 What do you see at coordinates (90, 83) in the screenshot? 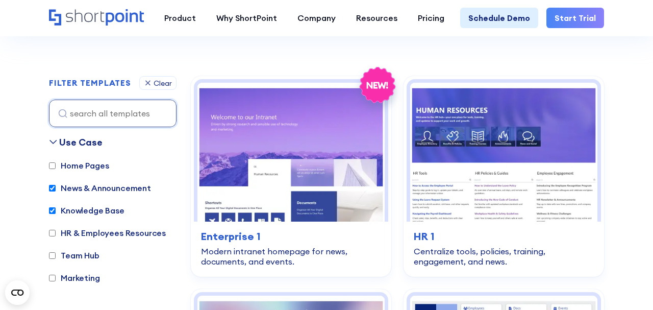
I see `h2: FILTER TEMPLATES` at bounding box center [90, 83].